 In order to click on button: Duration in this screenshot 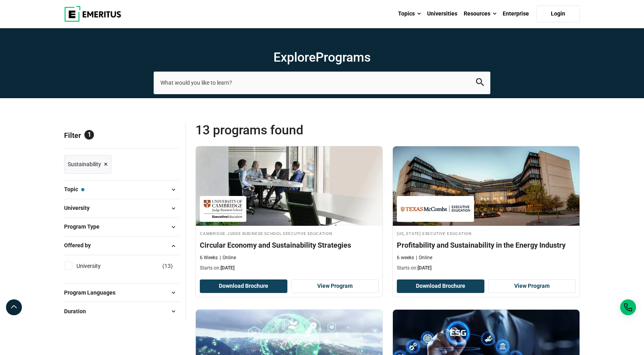, I will do `click(121, 311)`.